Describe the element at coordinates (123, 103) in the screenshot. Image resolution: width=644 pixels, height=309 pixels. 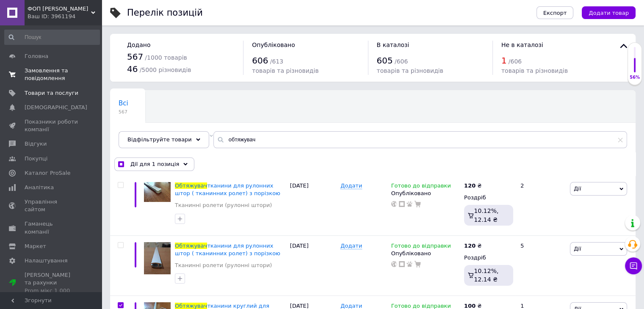
I see `span: Всі` at that location.